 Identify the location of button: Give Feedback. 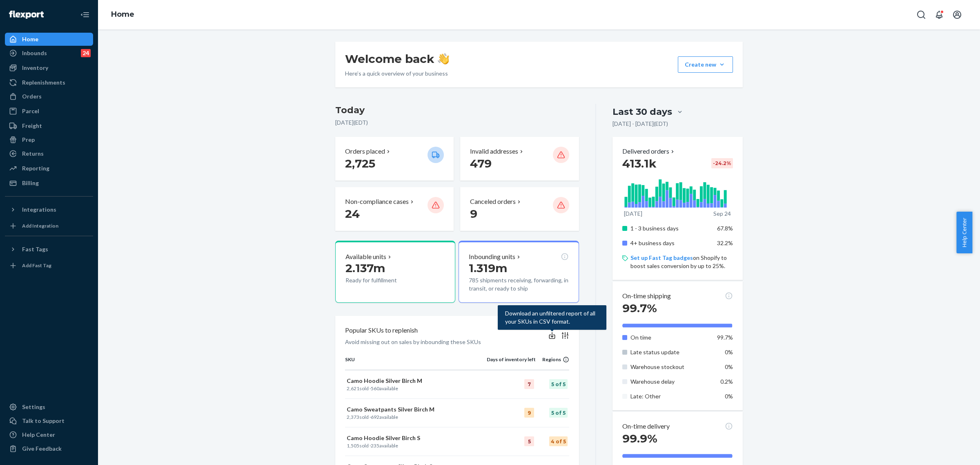
(49, 449).